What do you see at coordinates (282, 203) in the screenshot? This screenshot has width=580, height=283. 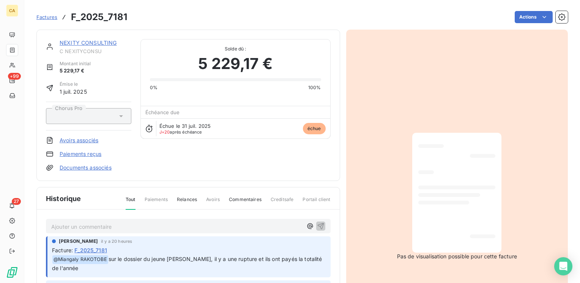 I see `span: Creditsafe` at bounding box center [282, 203].